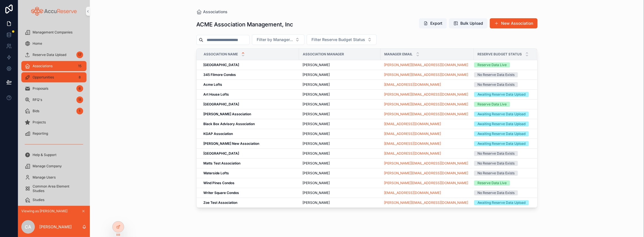 This screenshot has height=237, width=644. I want to click on span: Bulk Upload, so click(471, 23).